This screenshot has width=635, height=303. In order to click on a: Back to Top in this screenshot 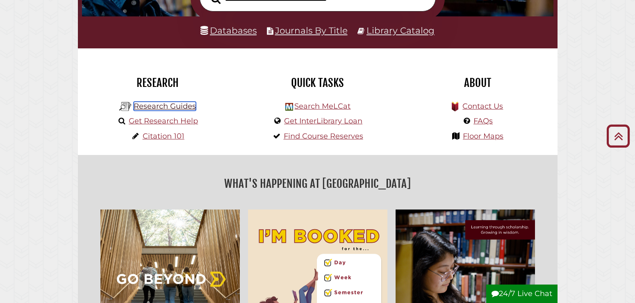, I will do `click(618, 136)`.